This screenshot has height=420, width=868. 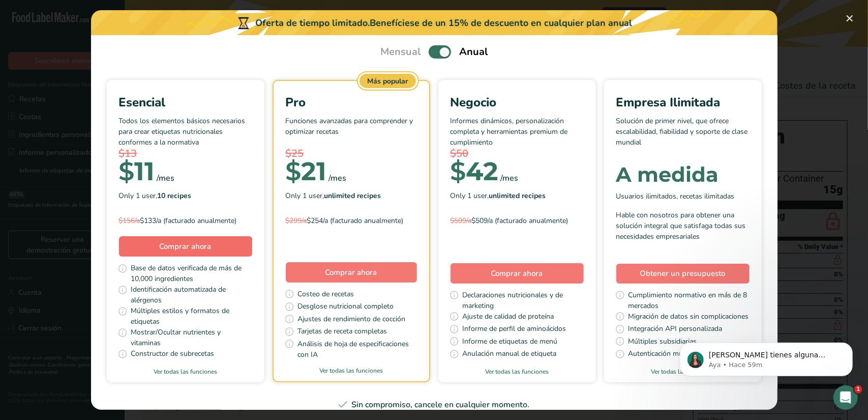 What do you see at coordinates (858, 389) in the screenshot?
I see `span: 1` at bounding box center [858, 389].